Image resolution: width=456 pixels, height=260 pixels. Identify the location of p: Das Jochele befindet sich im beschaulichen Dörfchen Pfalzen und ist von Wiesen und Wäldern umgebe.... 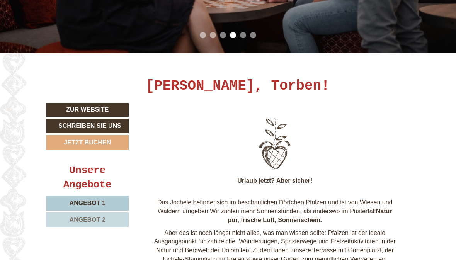
(275, 211).